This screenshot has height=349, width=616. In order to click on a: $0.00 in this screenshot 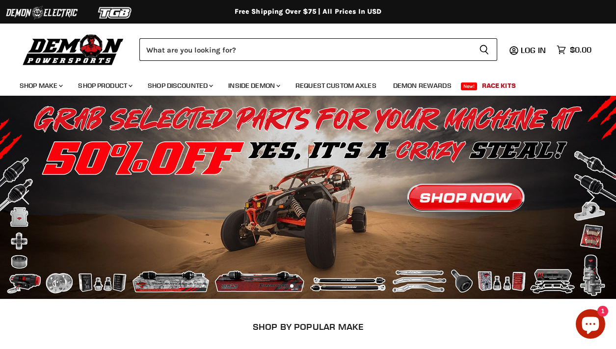, I will do `click(573, 50)`.